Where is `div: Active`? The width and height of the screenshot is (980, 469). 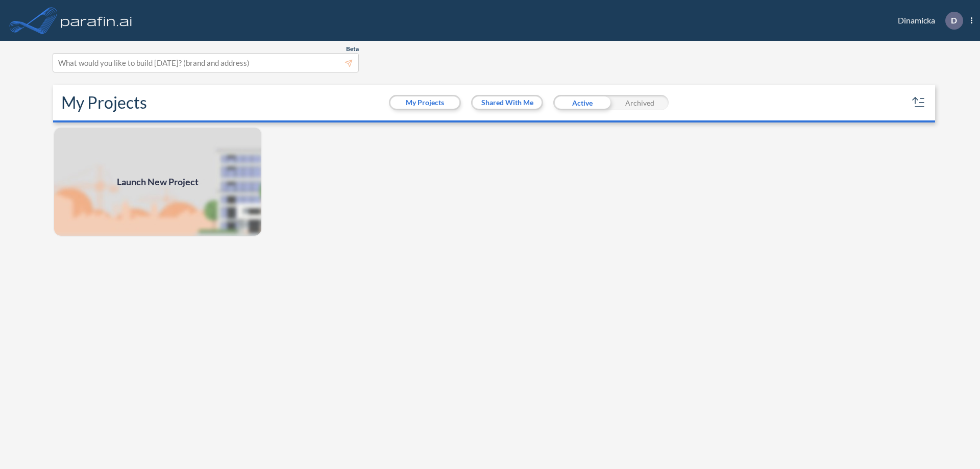
div: Active is located at coordinates (582, 102).